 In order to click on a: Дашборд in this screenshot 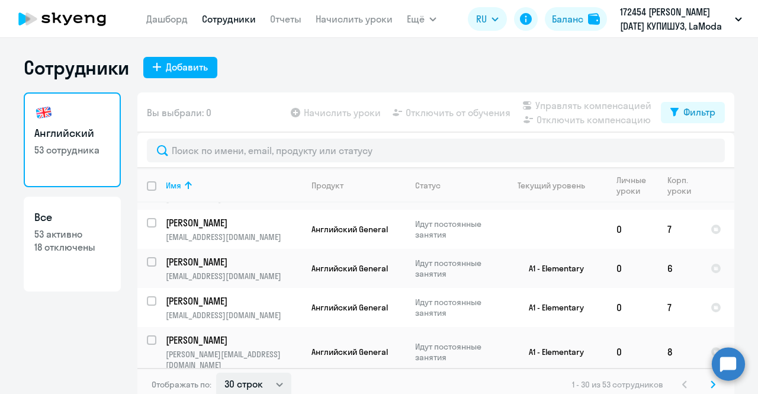, I will do `click(167, 19)`.